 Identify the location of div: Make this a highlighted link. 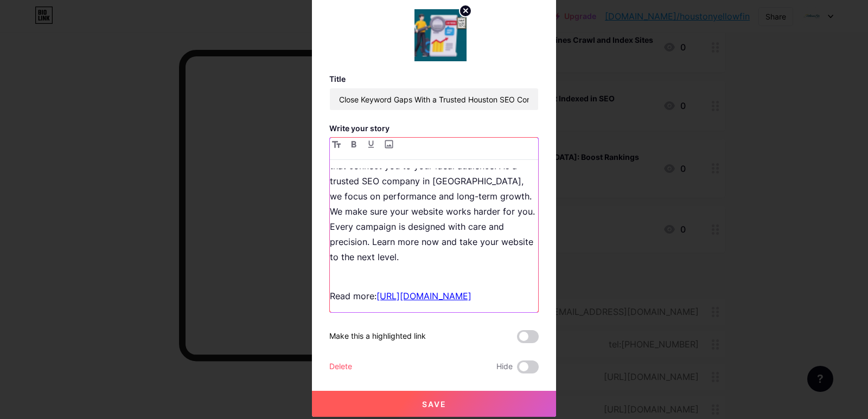
(378, 337).